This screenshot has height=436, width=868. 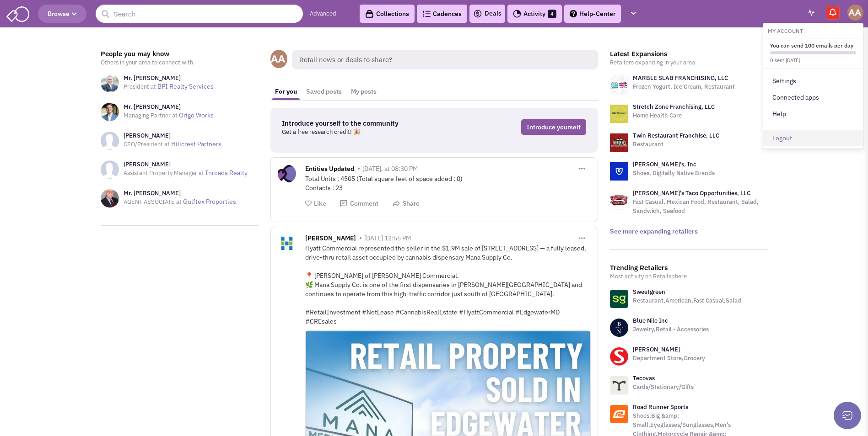 I want to click on p: Restaurant,American,Fast Casual,Salad, so click(x=686, y=301).